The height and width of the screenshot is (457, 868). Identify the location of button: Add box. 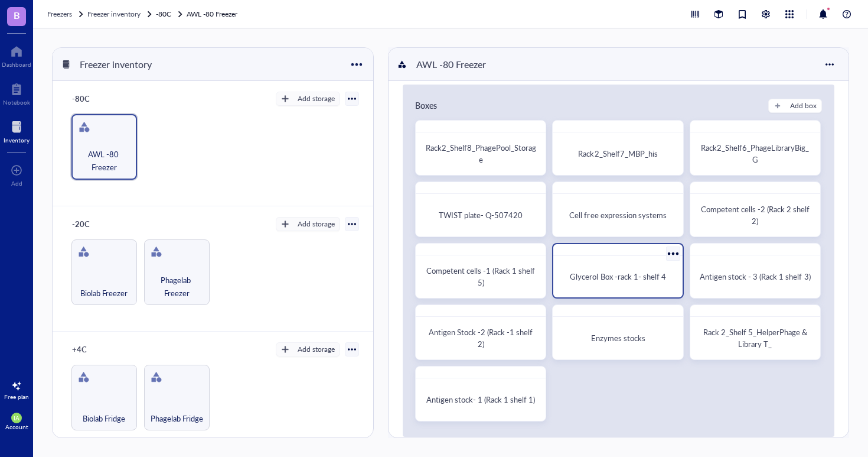
(795, 105).